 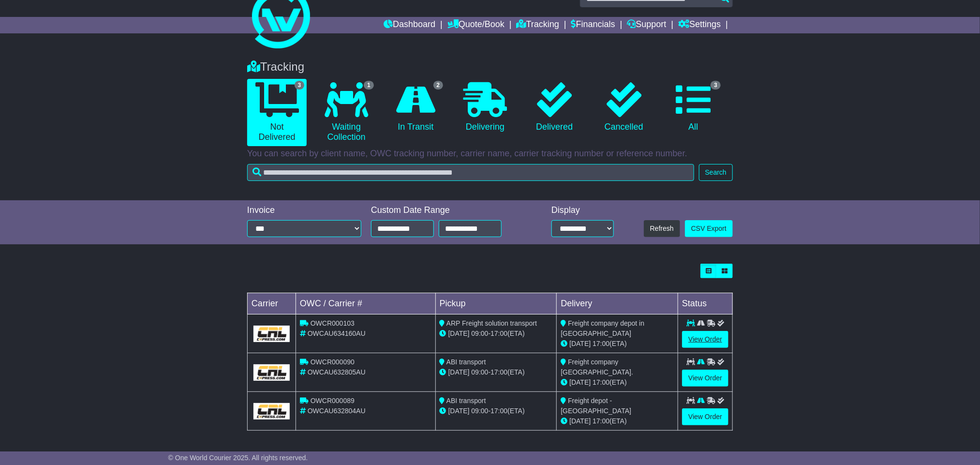 What do you see at coordinates (593, 25) in the screenshot?
I see `a: Financials` at bounding box center [593, 25].